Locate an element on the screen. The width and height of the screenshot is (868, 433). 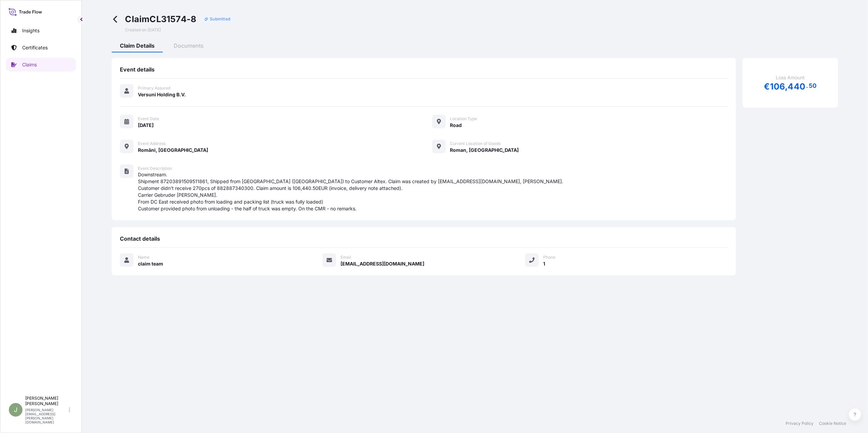
span: Event Description is located at coordinates (155, 168).